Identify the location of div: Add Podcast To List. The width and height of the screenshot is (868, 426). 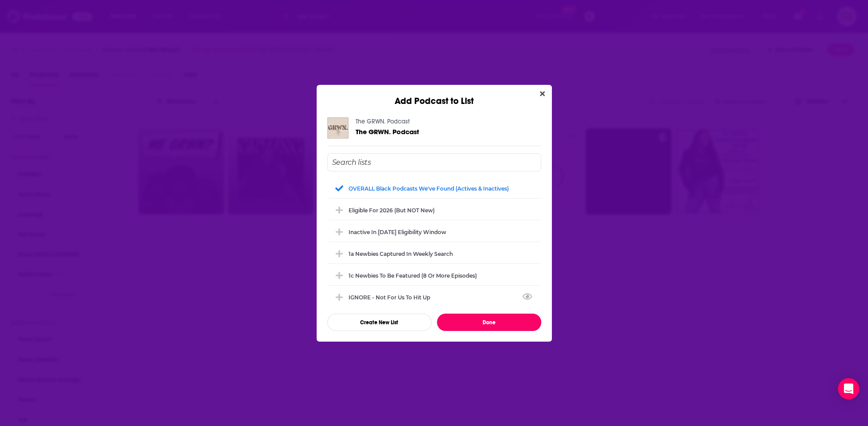
(434, 242).